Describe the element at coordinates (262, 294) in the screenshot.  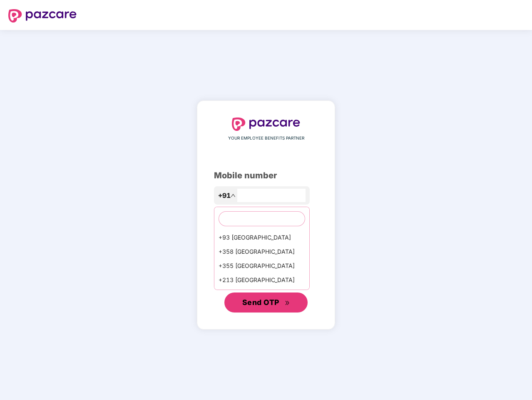
I see `div: +1684 AmericanSamoa` at that location.